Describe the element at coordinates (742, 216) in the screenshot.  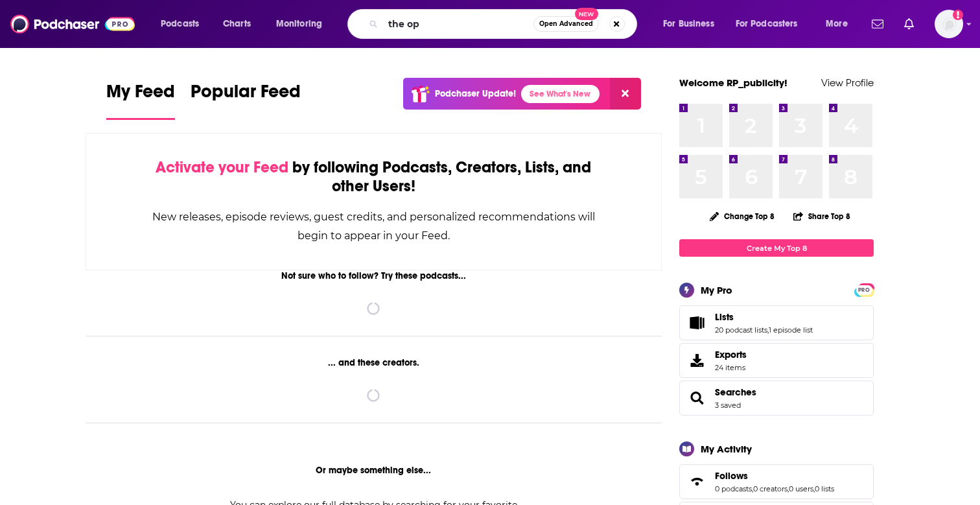
I see `button: Change Top 8` at that location.